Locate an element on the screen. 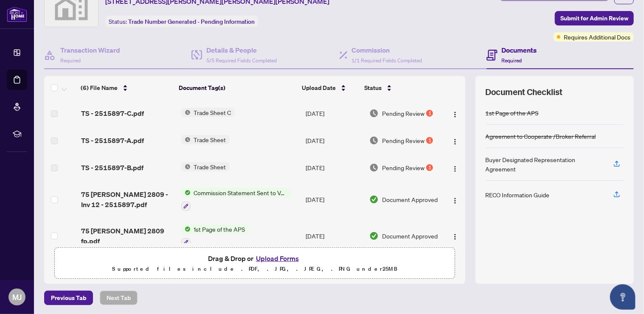 This screenshot has width=644, height=314. span: Status is located at coordinates (373, 88).